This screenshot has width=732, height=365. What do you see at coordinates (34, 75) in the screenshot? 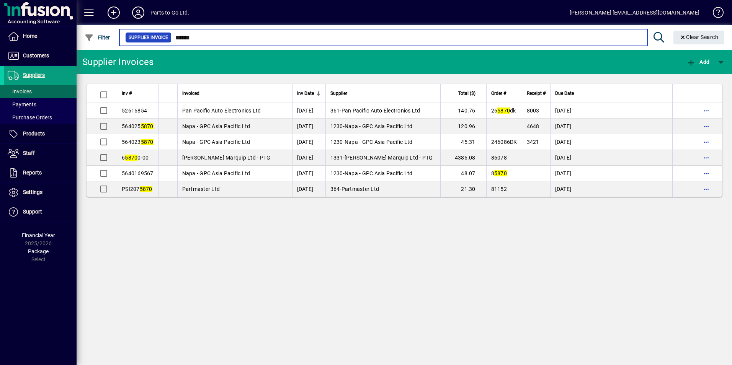
I see `span: Suppliers` at bounding box center [34, 75].